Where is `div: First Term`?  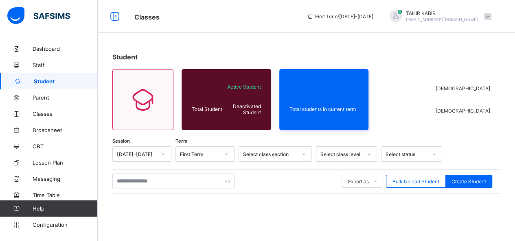 div: First Term is located at coordinates (200, 154).